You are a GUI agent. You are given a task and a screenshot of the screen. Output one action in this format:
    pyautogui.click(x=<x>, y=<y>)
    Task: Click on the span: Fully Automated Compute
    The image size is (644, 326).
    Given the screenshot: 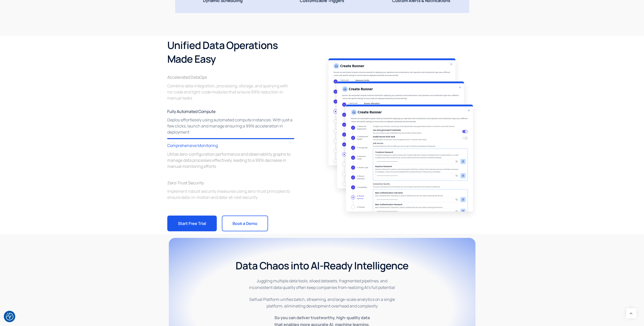 What is the action you would take?
    pyautogui.click(x=191, y=111)
    